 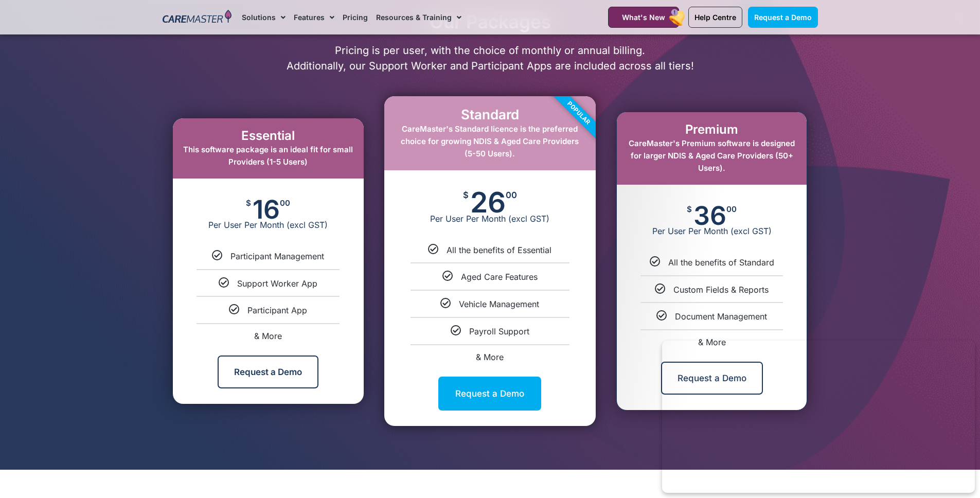 I want to click on h2: Premium, so click(x=711, y=130).